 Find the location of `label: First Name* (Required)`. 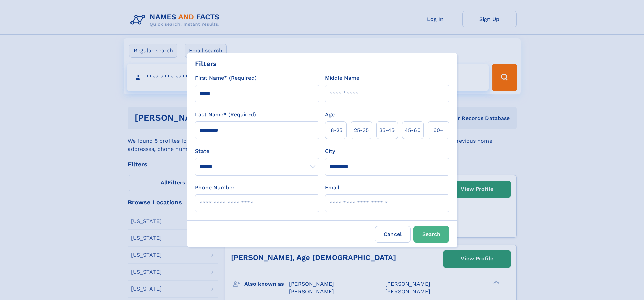

label: First Name* (Required) is located at coordinates (226, 78).